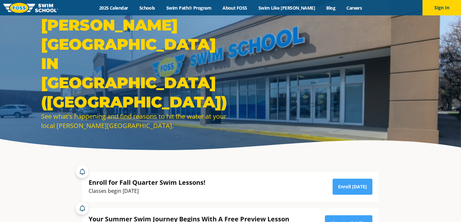 This screenshot has height=222, width=461. What do you see at coordinates (113, 8) in the screenshot?
I see `a: 2025 Calendar` at bounding box center [113, 8].